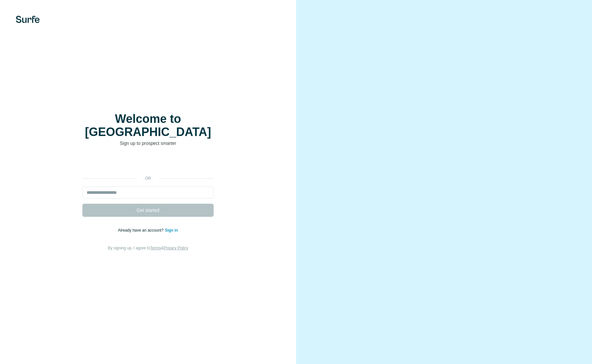  What do you see at coordinates (156, 248) in the screenshot?
I see `a: Terms` at bounding box center [156, 248].